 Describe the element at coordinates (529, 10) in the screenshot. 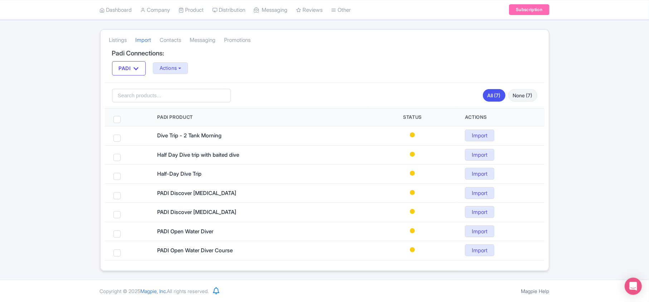

I see `a: Subscription` at that location.